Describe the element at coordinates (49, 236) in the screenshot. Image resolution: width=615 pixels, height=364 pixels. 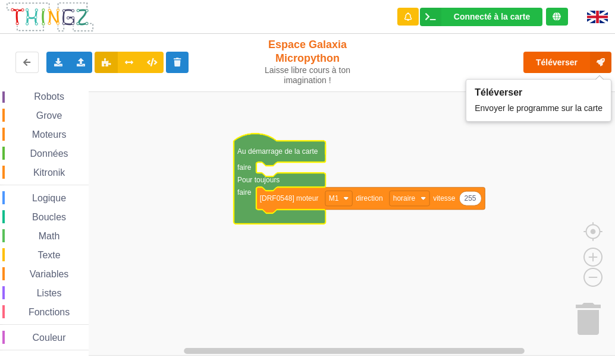
I see `span: Math` at that location.